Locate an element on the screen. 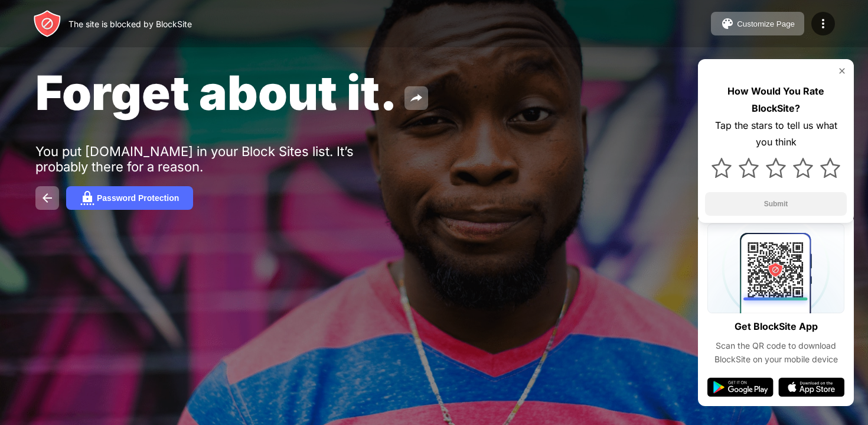 This screenshot has height=425, width=868. div: Get BlockSite App is located at coordinates (775, 326).